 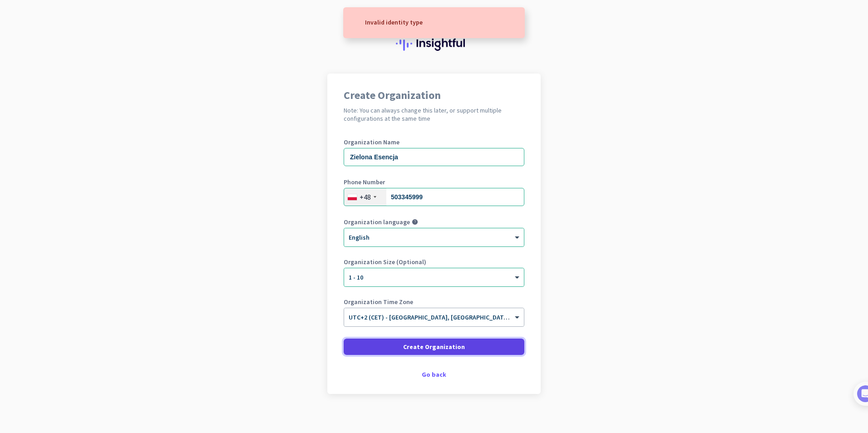 What do you see at coordinates (434, 262) in the screenshot?
I see `label: Organization Size (Optional)` at bounding box center [434, 262].